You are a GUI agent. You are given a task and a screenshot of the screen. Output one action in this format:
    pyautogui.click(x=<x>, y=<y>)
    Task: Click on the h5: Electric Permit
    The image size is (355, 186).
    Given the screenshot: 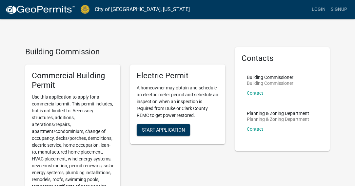 What is the action you would take?
    pyautogui.click(x=178, y=76)
    